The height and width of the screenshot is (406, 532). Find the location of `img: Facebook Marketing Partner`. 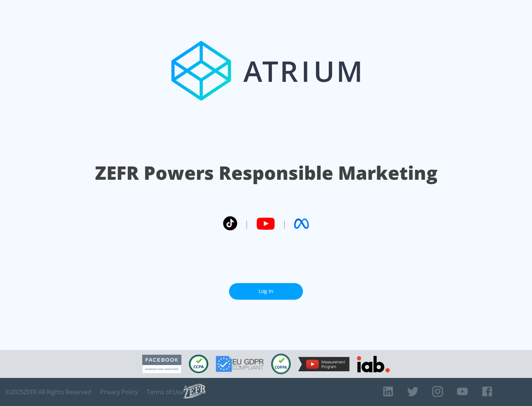

img: Facebook Marketing Partner is located at coordinates (162, 364).